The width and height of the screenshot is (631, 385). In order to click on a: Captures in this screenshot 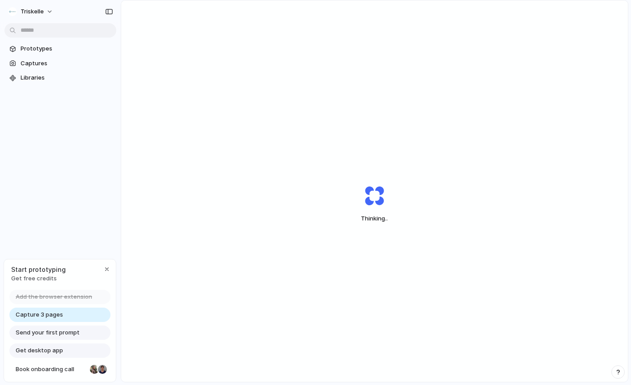, I will do `click(60, 64)`.